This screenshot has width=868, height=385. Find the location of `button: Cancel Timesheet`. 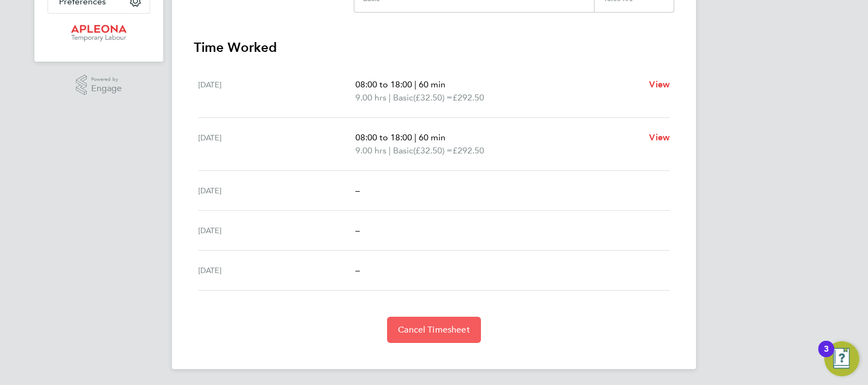

button: Cancel Timesheet is located at coordinates (434, 330).